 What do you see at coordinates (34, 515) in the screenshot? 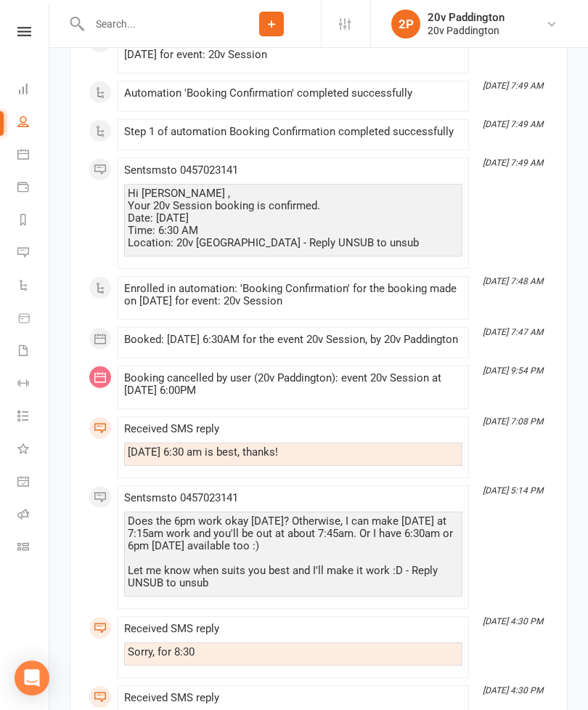
I see `a: Roll call kiosk mode` at bounding box center [34, 515].